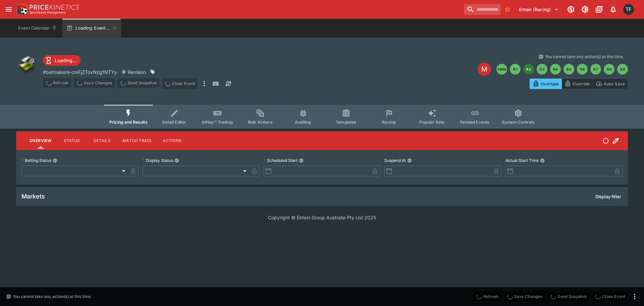 The width and height of the screenshot is (644, 306). I want to click on button: Overtype, so click(546, 84).